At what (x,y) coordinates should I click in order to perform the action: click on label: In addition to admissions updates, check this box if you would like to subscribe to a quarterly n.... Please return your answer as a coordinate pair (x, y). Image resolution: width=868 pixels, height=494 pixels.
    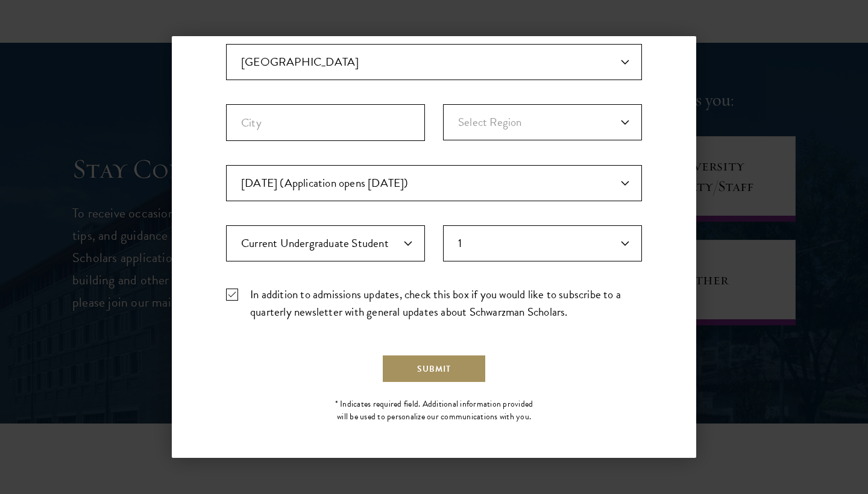
    Looking at the image, I should click on (434, 303).